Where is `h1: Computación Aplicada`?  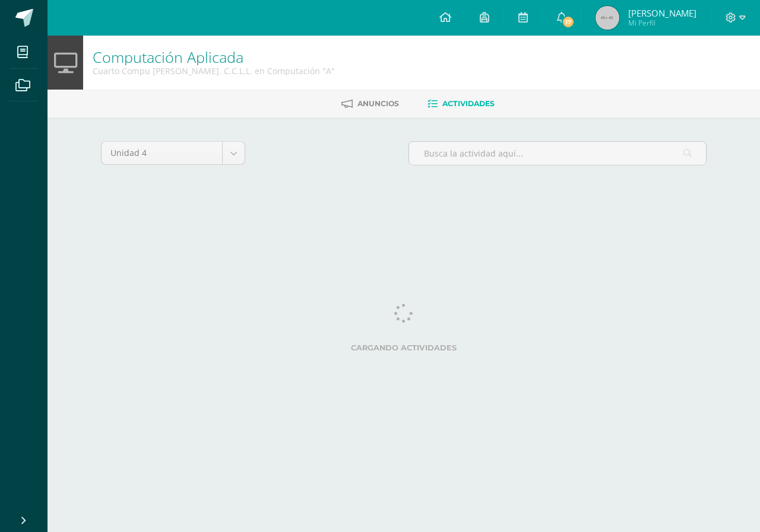 h1: Computación Aplicada is located at coordinates (214, 57).